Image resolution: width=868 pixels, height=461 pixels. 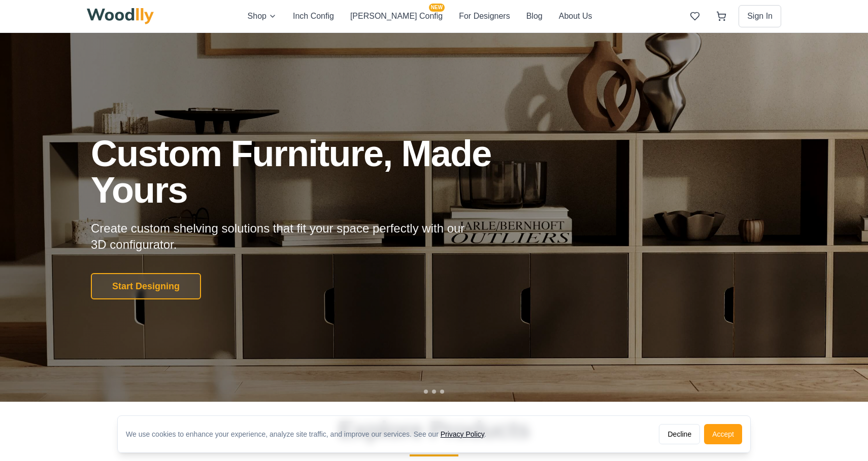 What do you see at coordinates (120, 16) in the screenshot?
I see `img: Woodlly` at bounding box center [120, 16].